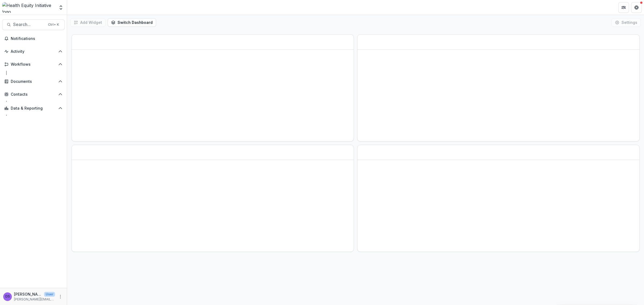 This screenshot has width=644, height=305. I want to click on span: Notifications, so click(36, 38).